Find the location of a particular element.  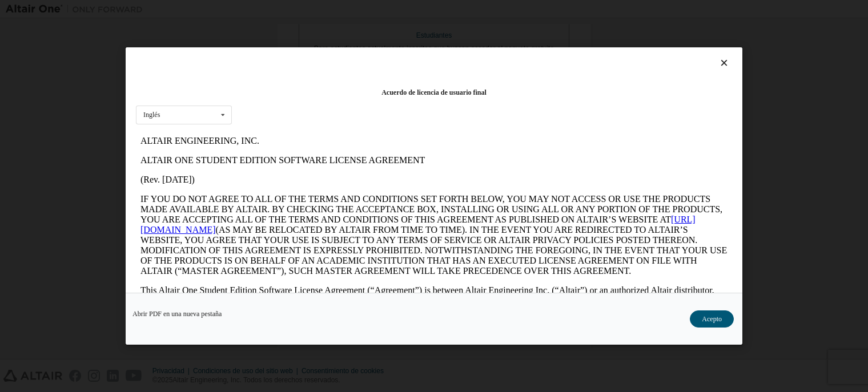

font: Inglés is located at coordinates (152, 115).